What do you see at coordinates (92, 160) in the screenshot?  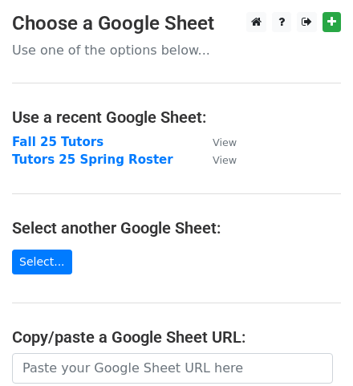 I see `strong: Tutors 25 Spring Roster` at bounding box center [92, 160].